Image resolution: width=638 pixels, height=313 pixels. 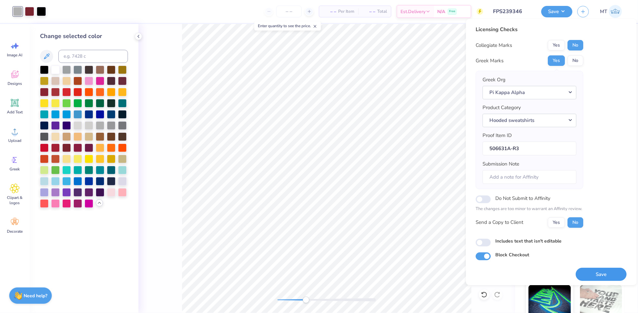 What do you see at coordinates (494, 80) in the screenshot?
I see `label: Greek Org` at bounding box center [494, 80].